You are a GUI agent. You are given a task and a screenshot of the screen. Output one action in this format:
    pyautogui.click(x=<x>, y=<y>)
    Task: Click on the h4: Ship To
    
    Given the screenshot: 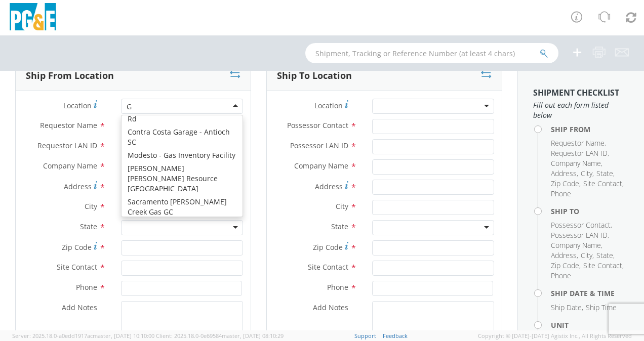 What is the action you would take?
    pyautogui.click(x=590, y=211)
    